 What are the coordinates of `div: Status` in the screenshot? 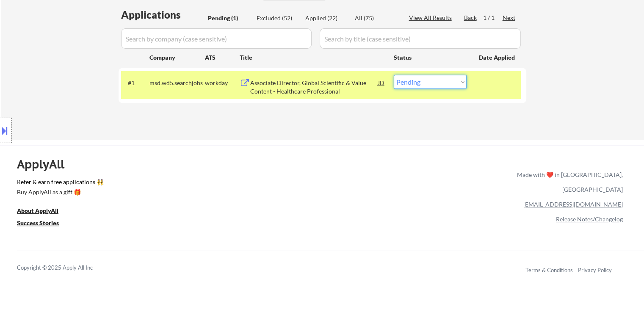 It's located at (430, 57).